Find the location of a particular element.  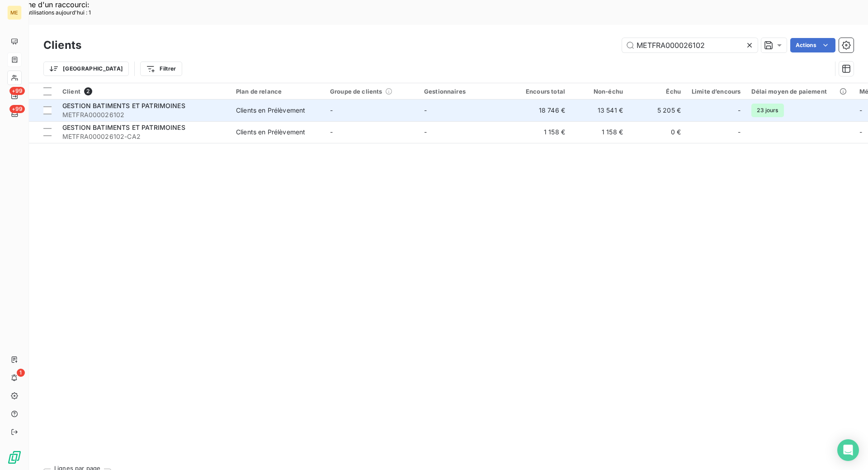

td: 13 541 € is located at coordinates (599, 111).